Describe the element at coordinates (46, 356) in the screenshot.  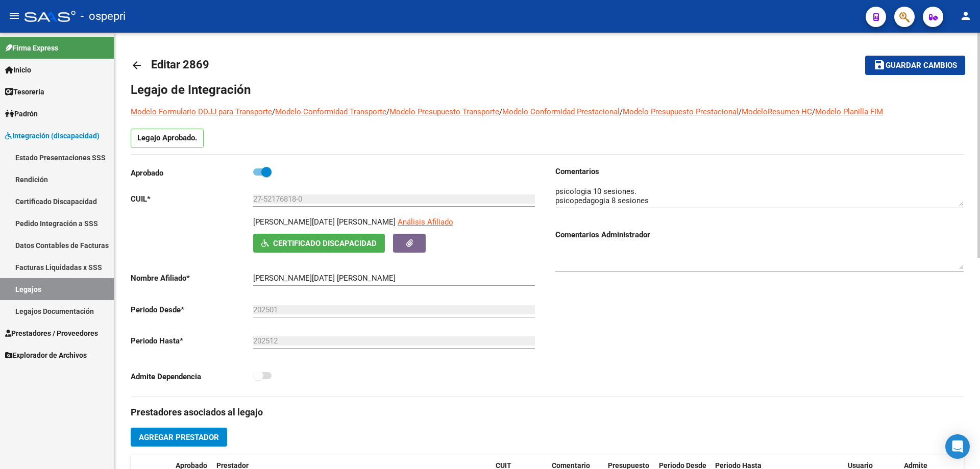
I see `span: Explorador de Archivos` at that location.